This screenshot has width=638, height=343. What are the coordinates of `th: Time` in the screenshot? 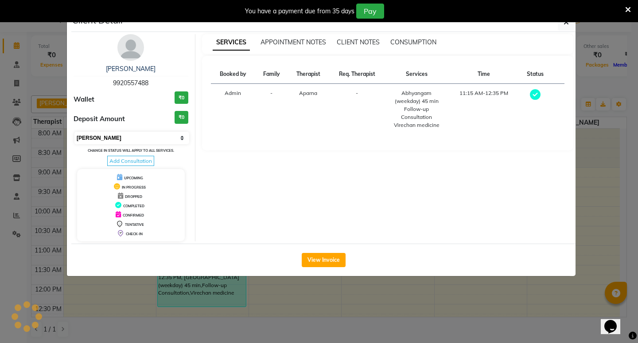 It's located at (484, 74).